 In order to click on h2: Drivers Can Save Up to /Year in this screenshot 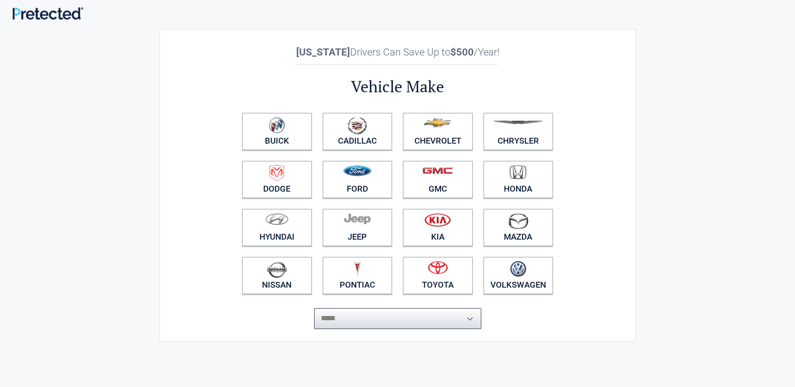, I will do `click(398, 52)`.